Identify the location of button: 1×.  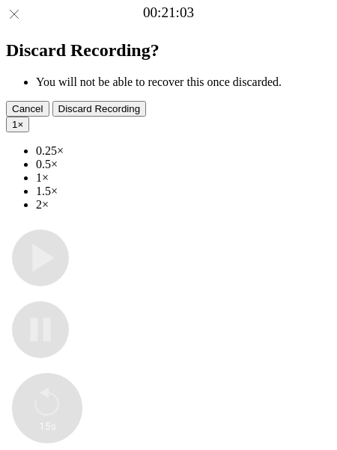
(17, 124).